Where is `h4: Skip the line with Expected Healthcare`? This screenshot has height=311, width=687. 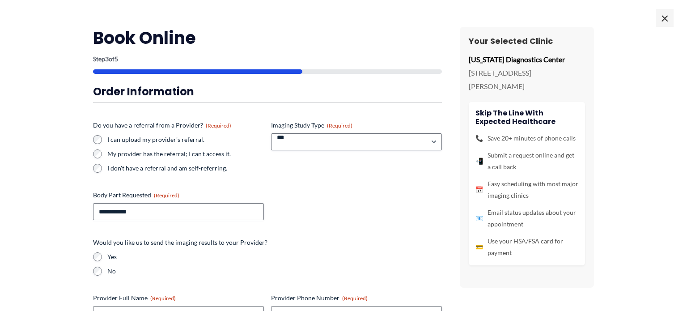
h4: Skip the line with Expected Healthcare is located at coordinates (527, 117).